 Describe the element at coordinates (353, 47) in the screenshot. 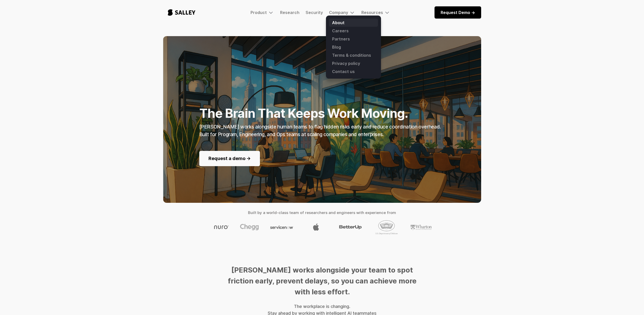

I see `a: Blog` at that location.